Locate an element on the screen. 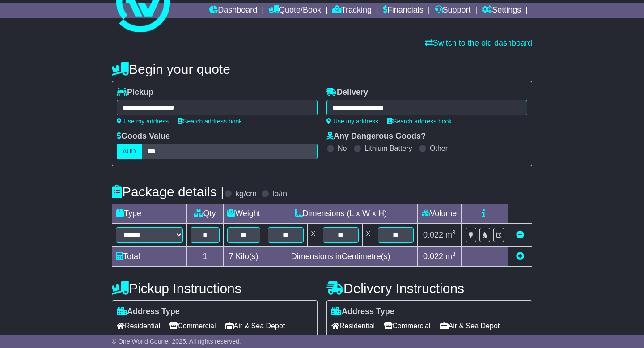  a: Tracking is located at coordinates (352, 11).